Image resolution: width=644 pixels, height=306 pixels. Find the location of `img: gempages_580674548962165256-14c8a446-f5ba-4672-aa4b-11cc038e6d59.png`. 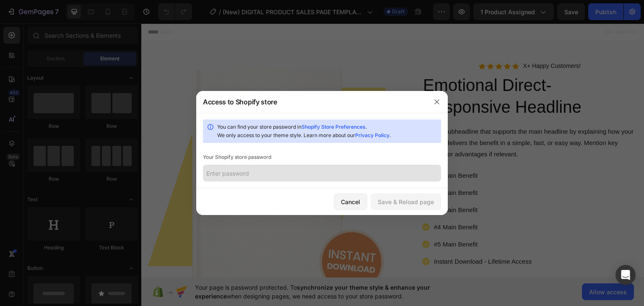

img: gempages_580674548962165256-14c8a446-f5ba-4672-aa4b-11cc038e6d59.png is located at coordinates (126, 154).